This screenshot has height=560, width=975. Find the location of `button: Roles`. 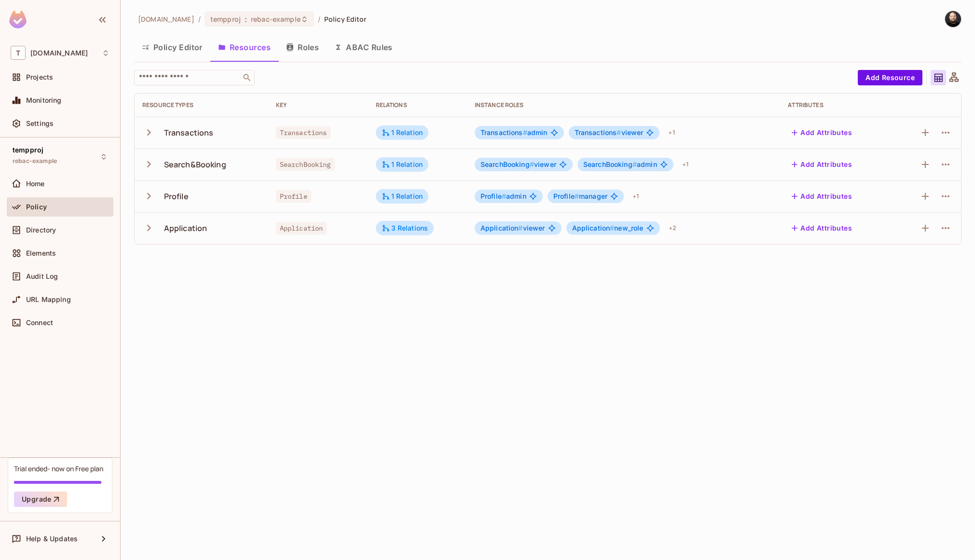

button: Roles is located at coordinates (303, 48).